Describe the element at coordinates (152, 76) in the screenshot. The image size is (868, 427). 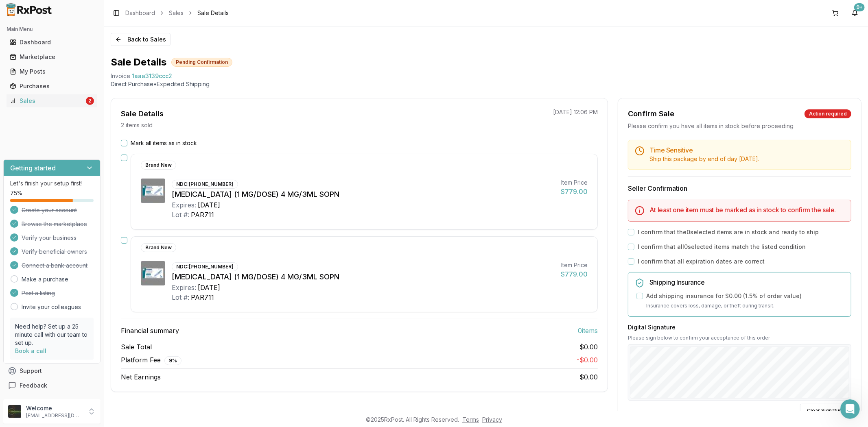
I see `span: 1aaa3139ccc2` at that location.